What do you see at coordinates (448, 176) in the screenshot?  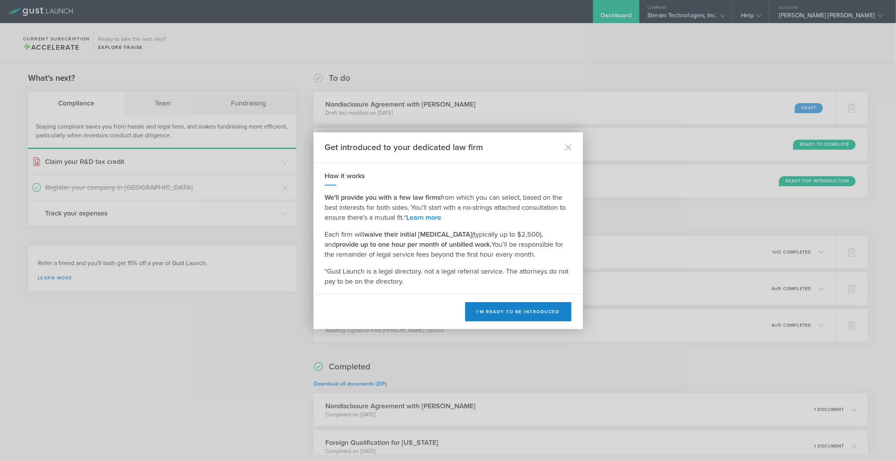 I see `h3: How it works` at bounding box center [448, 176].